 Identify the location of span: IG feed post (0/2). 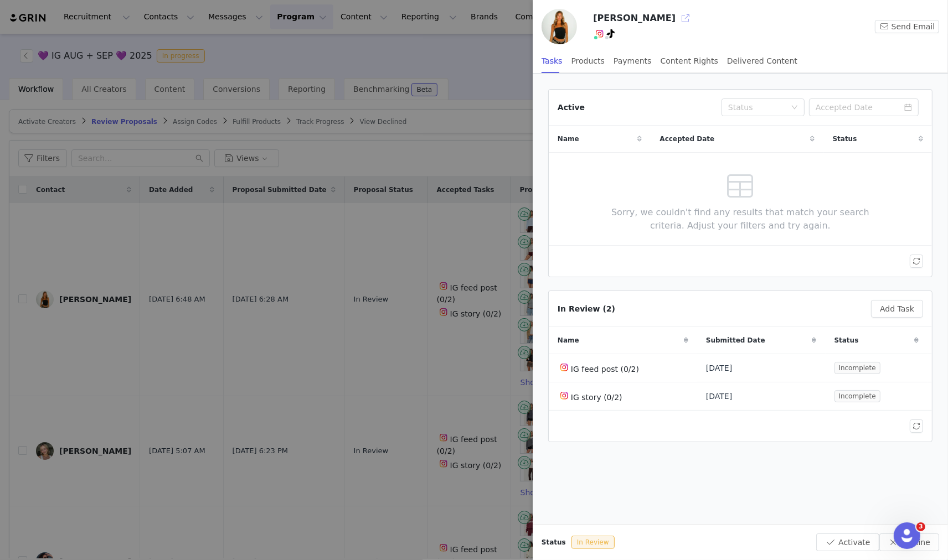
(605, 369).